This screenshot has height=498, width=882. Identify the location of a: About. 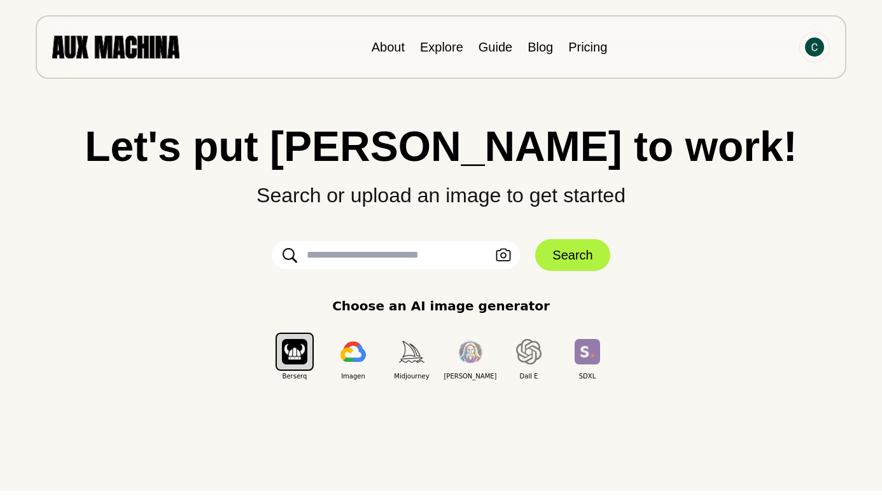
(388, 47).